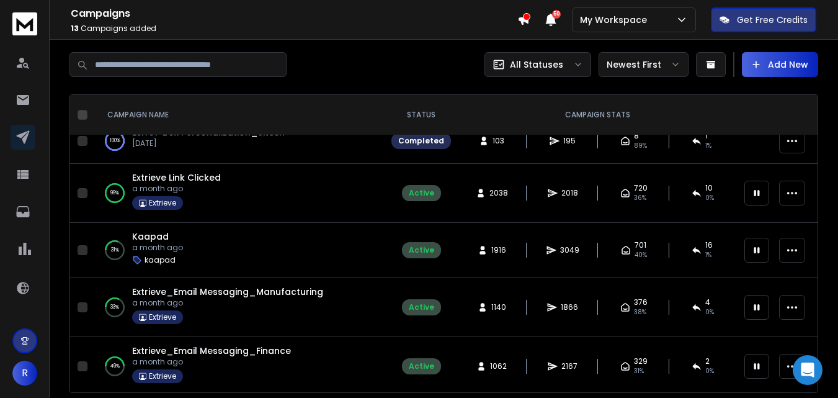 This screenshot has height=398, width=838. I want to click on span: 1916, so click(499, 250).